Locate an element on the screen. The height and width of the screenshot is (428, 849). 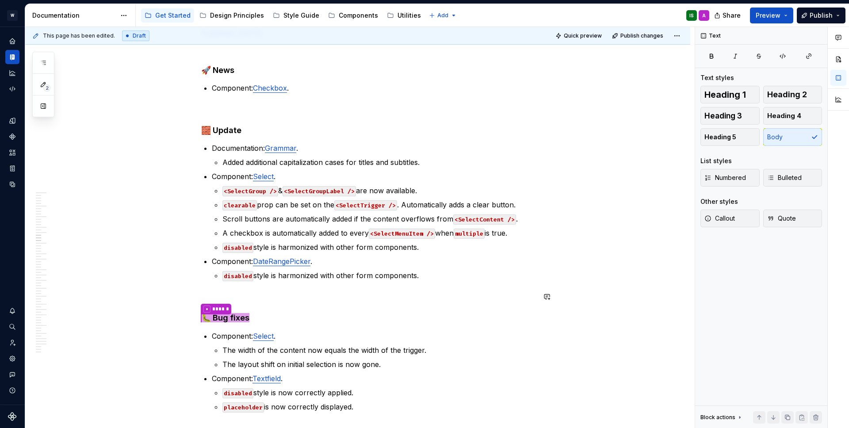
button: Publish changes is located at coordinates (638, 36).